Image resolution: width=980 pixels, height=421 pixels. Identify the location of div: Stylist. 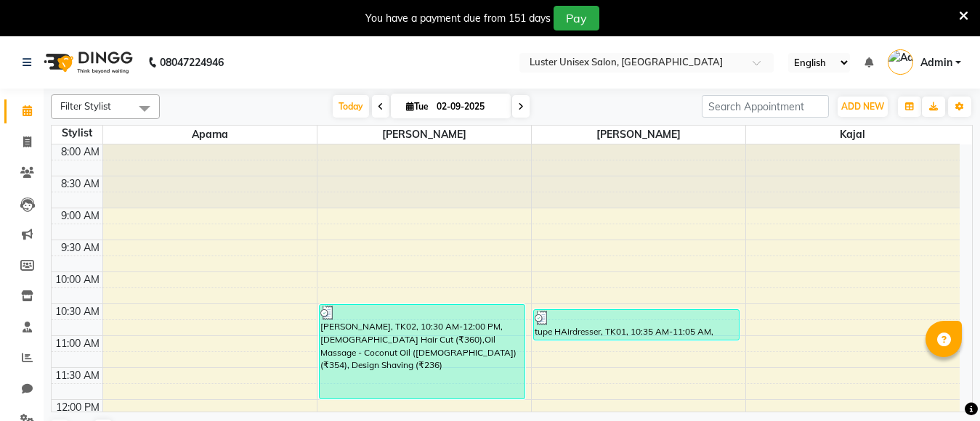
(77, 133).